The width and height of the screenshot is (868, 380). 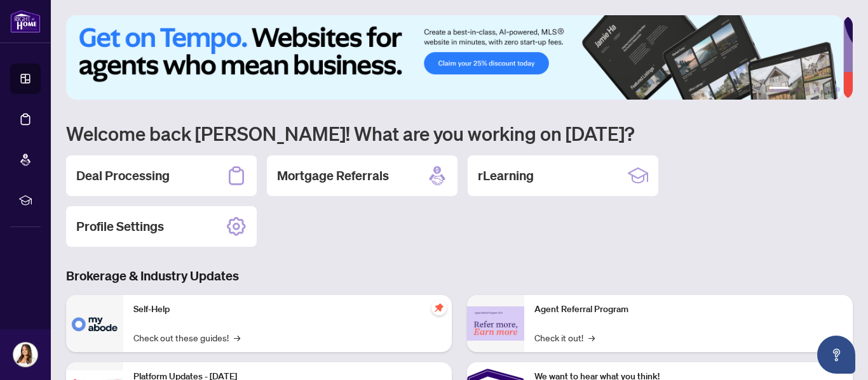 I want to click on button: 2, so click(x=797, y=90).